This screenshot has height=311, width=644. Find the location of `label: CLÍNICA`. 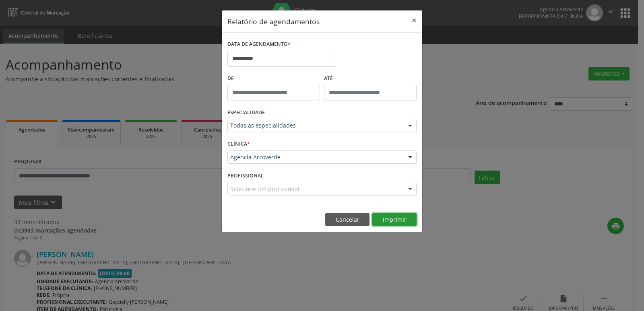

label: CLÍNICA is located at coordinates (239, 144).